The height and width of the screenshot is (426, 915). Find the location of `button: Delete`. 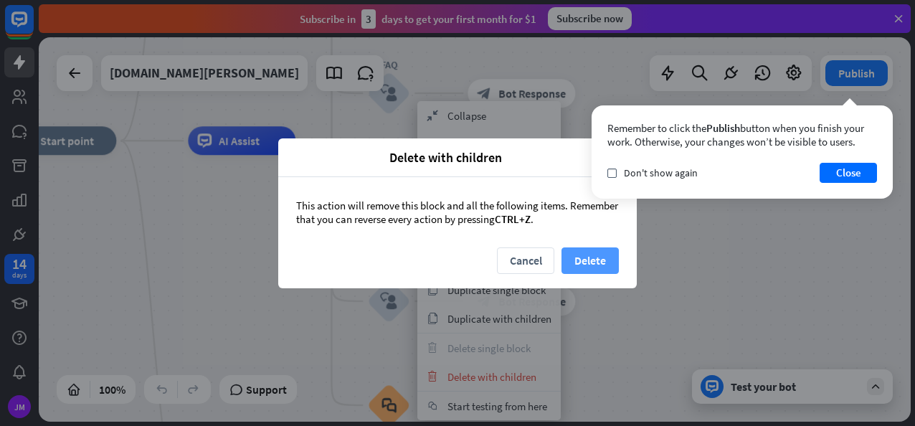

button: Delete is located at coordinates (590, 260).